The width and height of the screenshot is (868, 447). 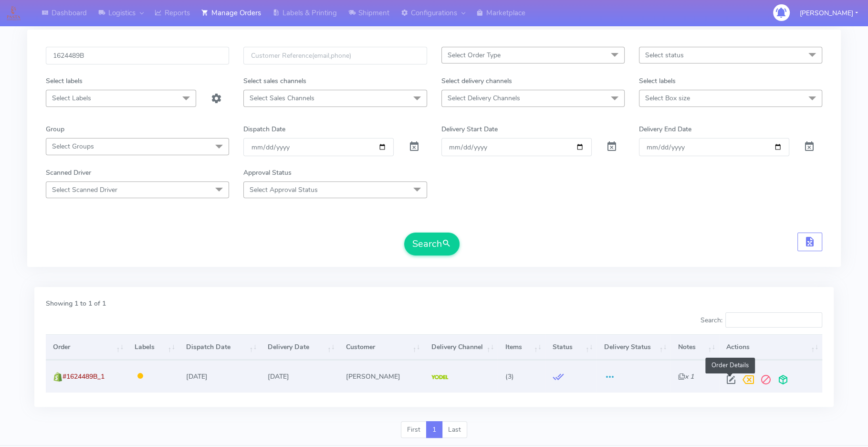 What do you see at coordinates (299, 347) in the screenshot?
I see `th: Delivery Date: activate to sort column ascending` at bounding box center [299, 347].